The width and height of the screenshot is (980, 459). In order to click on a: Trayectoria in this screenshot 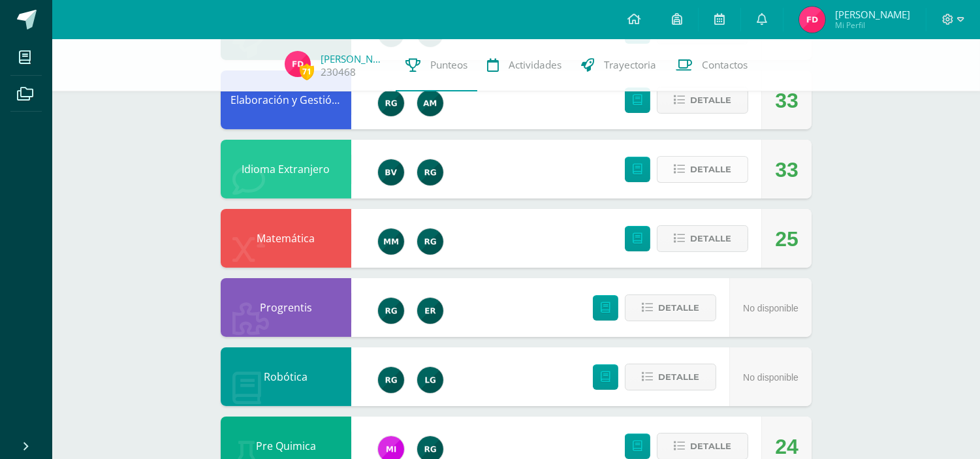, I will do `click(618, 65)`.